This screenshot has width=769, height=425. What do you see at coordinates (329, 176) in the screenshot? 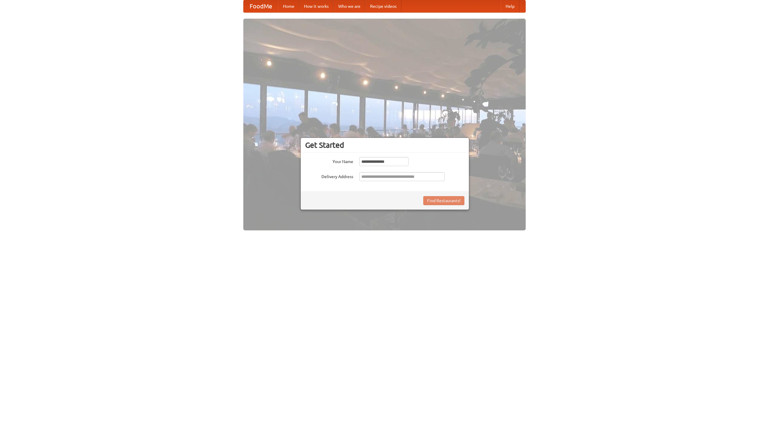
I see `label: Delivery Address` at bounding box center [329, 176].